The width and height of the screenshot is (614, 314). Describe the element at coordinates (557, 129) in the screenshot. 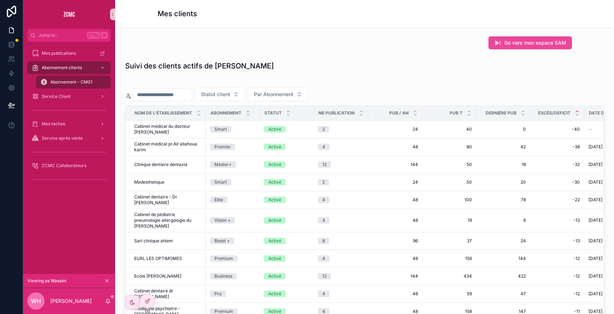

I see `a: -40` at that location.